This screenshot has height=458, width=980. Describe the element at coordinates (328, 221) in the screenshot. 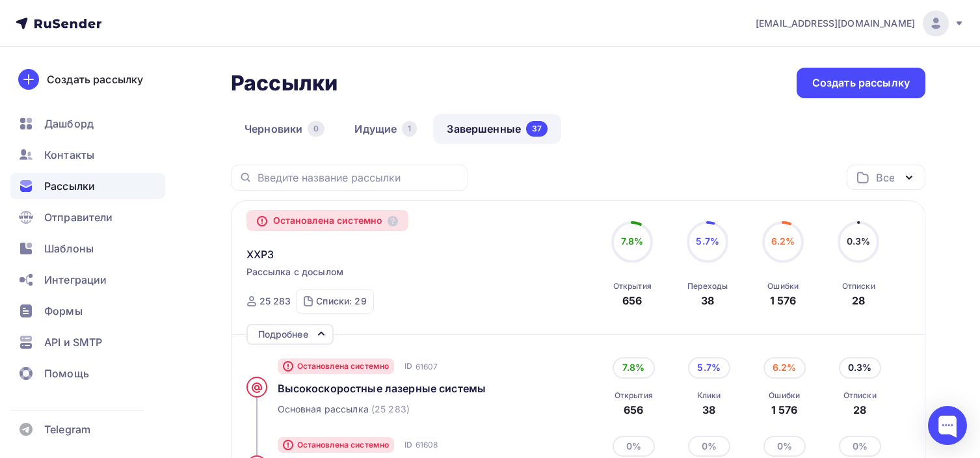

I see `div: Остановлена системно` at that location.